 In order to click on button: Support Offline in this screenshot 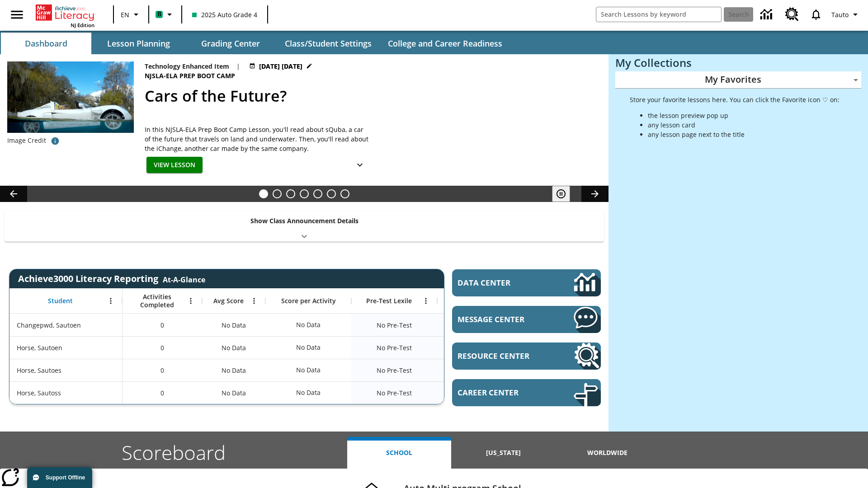, I will do `click(60, 478)`.